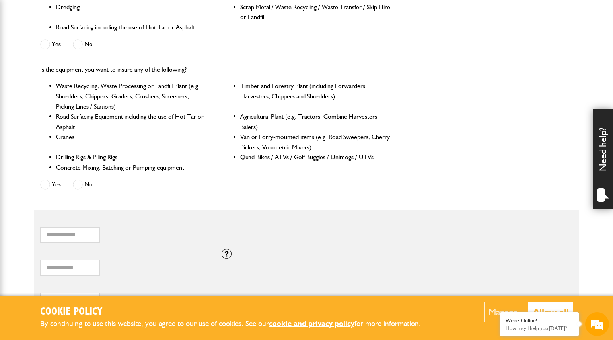 The image size is (613, 340). I want to click on button: Manage, so click(503, 311).